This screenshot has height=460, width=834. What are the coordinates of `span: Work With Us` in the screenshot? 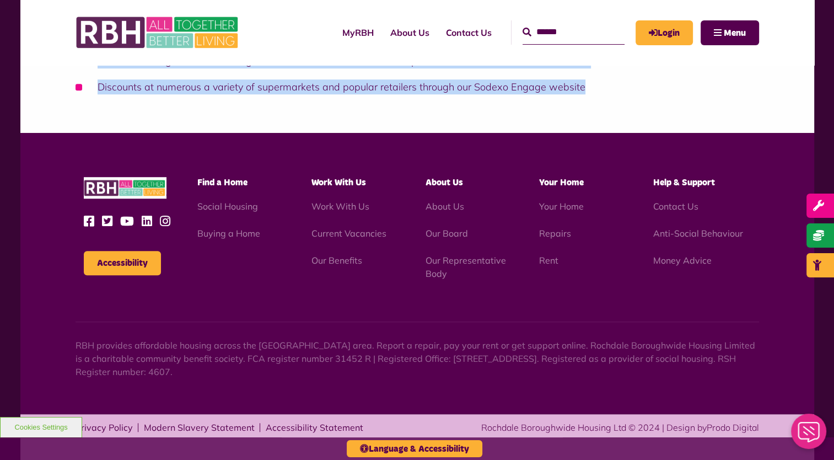 It's located at (339, 183).